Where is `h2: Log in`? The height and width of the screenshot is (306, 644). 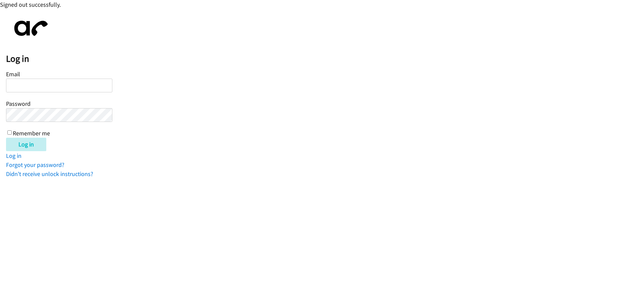
h2: Log in is located at coordinates (325, 59).